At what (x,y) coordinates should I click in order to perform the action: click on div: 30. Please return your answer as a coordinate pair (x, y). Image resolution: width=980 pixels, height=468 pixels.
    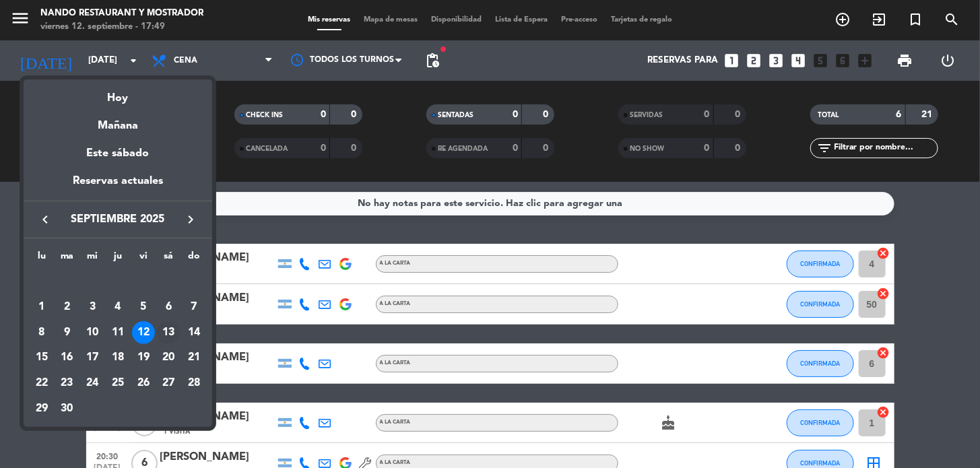
    Looking at the image, I should click on (67, 409).